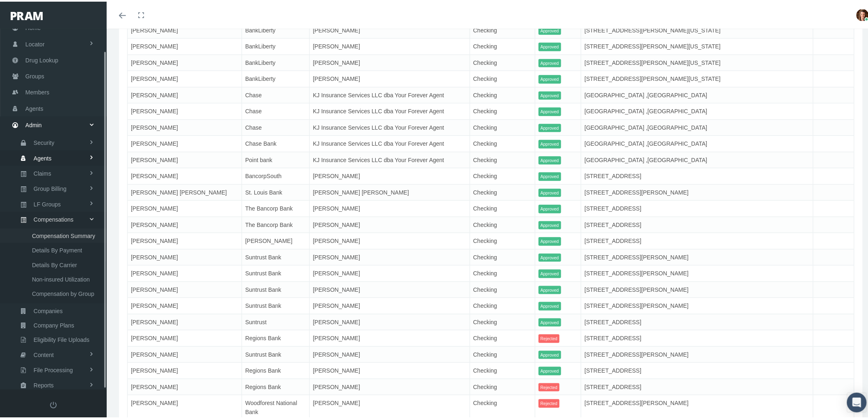 The width and height of the screenshot is (868, 419). Describe the element at coordinates (44, 383) in the screenshot. I see `span: Reports` at that location.